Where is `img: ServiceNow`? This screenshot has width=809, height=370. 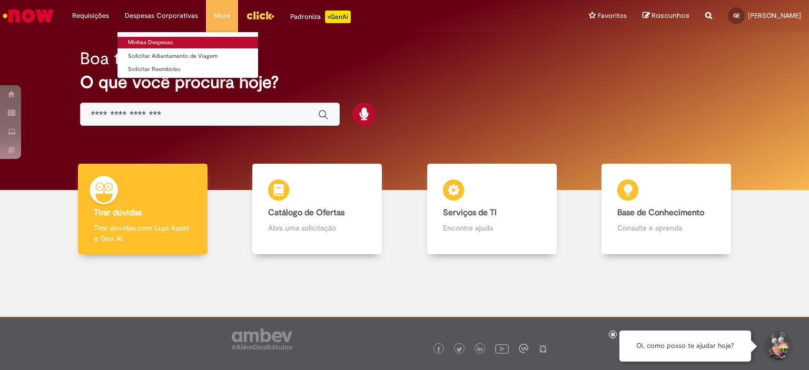 img: ServiceNow is located at coordinates (28, 16).